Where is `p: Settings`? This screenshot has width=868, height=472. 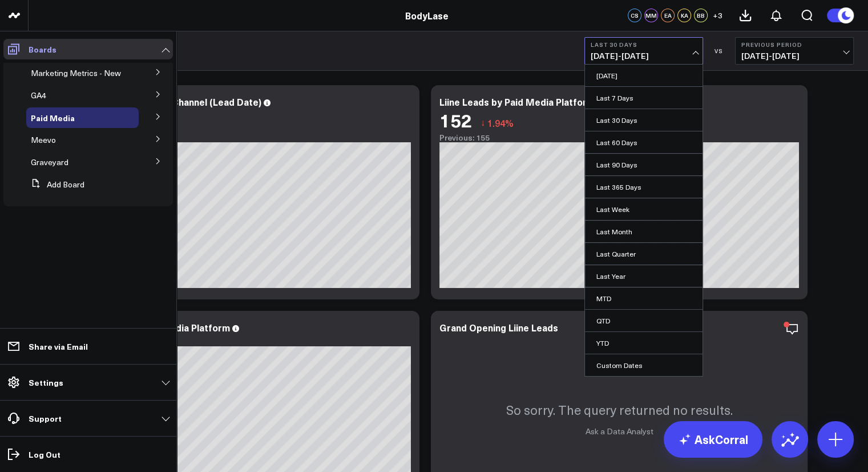
p: Settings is located at coordinates (45, 382).